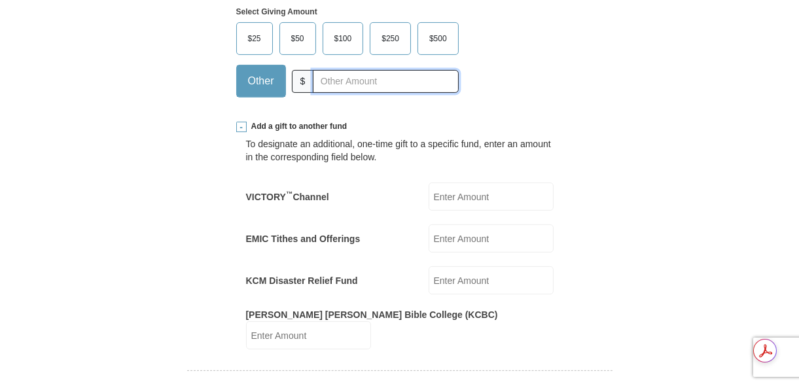 The image size is (799, 386). What do you see at coordinates (289, 194) in the screenshot?
I see `sup: ™` at bounding box center [289, 194].